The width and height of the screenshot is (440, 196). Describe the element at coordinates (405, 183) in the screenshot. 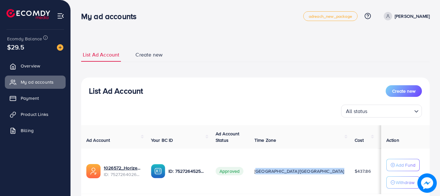

I see `p: Withdraw` at that location.